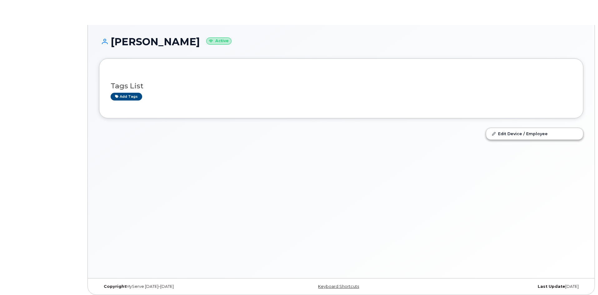 This screenshot has height=295, width=598. I want to click on h3: Tags List, so click(341, 86).